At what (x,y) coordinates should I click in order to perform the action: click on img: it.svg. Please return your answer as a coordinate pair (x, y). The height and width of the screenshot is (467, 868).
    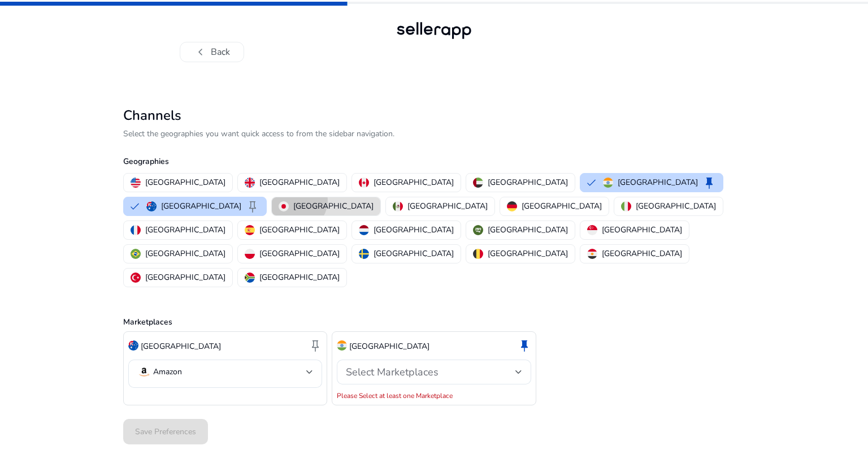
    Looking at the image, I should click on (626, 206).